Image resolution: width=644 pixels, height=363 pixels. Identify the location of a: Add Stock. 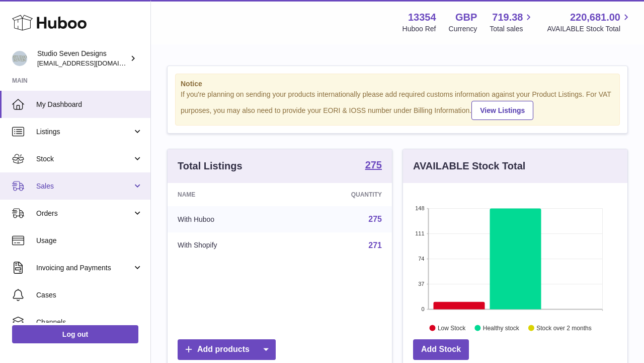
(441, 349).